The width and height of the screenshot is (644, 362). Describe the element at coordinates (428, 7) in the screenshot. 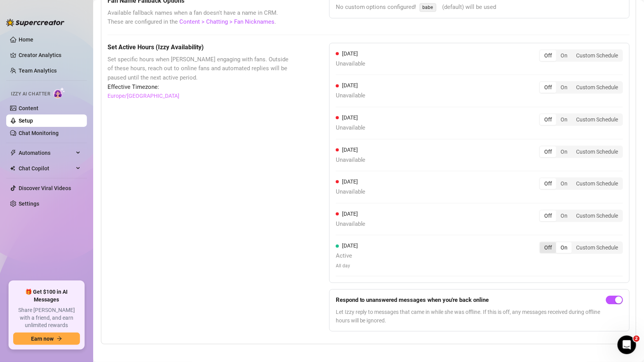

I see `span: babe` at that location.